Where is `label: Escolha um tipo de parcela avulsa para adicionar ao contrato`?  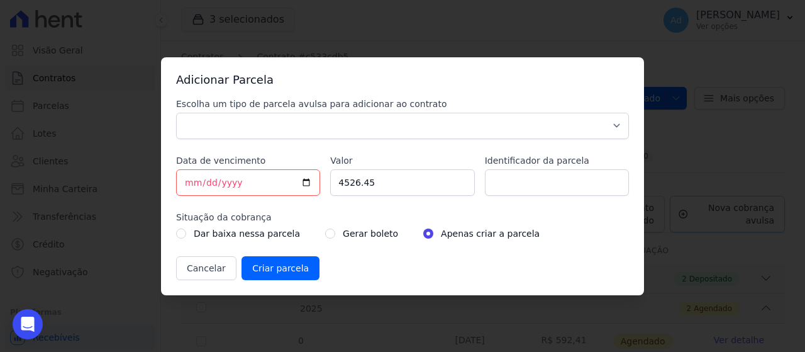 label: Escolha um tipo de parcela avulsa para adicionar ao contrato is located at coordinates (403, 104).